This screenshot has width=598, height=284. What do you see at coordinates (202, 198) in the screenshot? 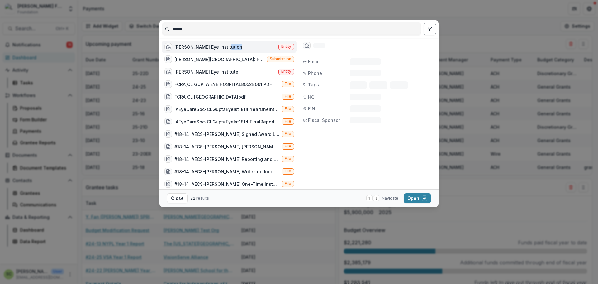
I see `span: results` at bounding box center [202, 198].